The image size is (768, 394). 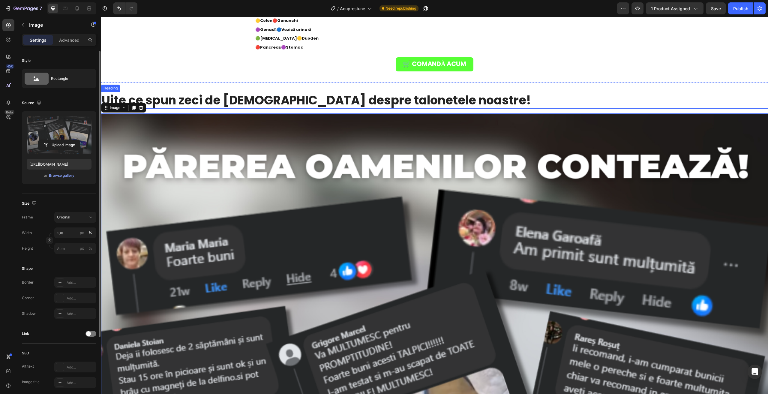 I want to click on p: Settings, so click(x=38, y=40).